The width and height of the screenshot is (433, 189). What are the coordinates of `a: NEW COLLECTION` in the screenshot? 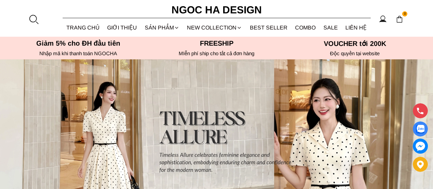 It's located at (215, 27).